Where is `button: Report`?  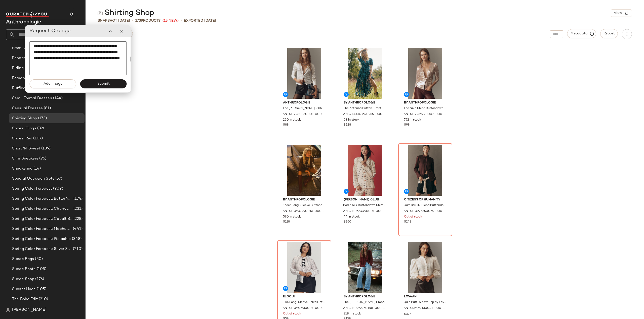
button: Report is located at coordinates (609, 33).